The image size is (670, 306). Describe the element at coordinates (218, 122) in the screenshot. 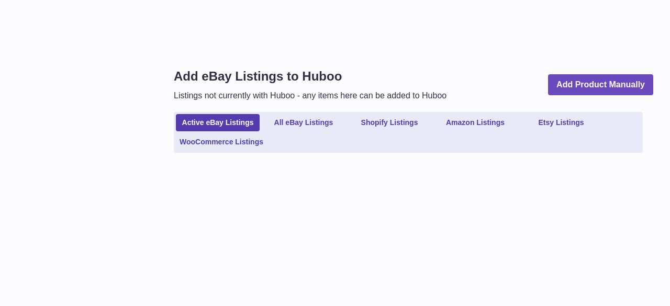

I see `a: Active eBay Listings` at that location.